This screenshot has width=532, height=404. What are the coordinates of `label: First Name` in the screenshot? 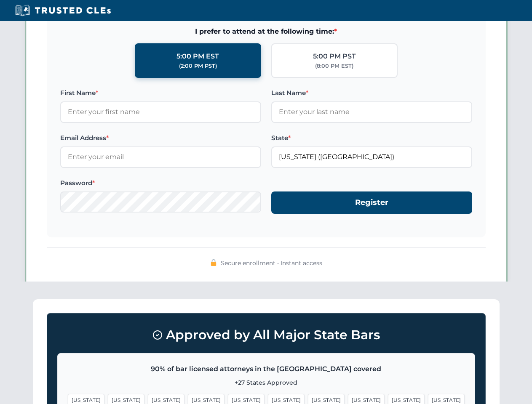 It's located at (161, 93).